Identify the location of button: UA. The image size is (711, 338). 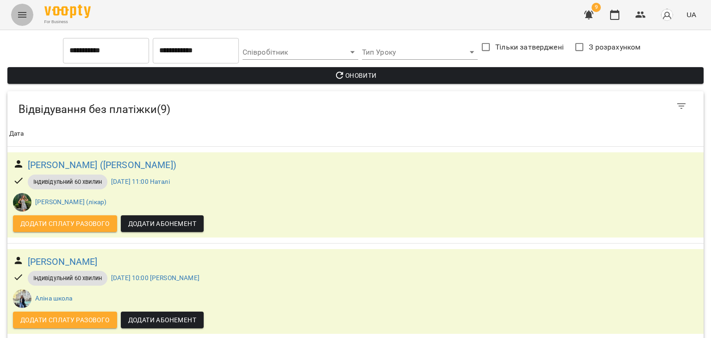
(692, 14).